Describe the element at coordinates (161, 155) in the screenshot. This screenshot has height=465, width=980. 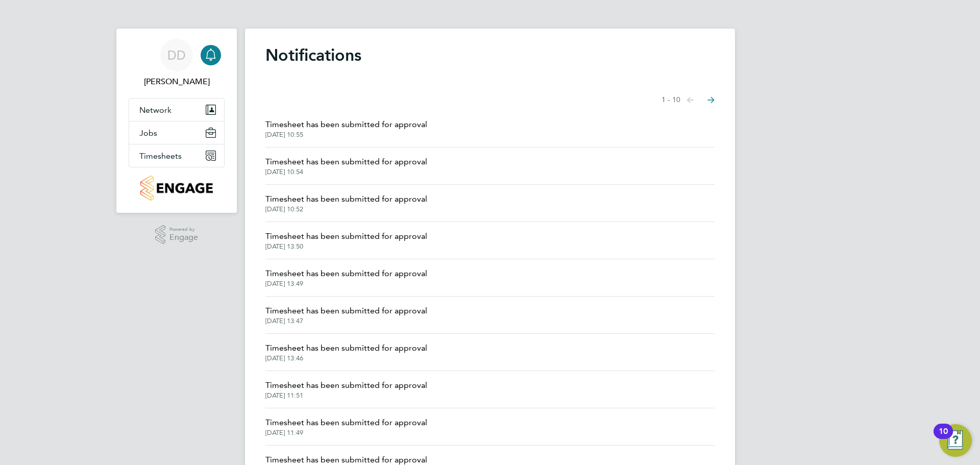
I see `span: Timesheets` at that location.